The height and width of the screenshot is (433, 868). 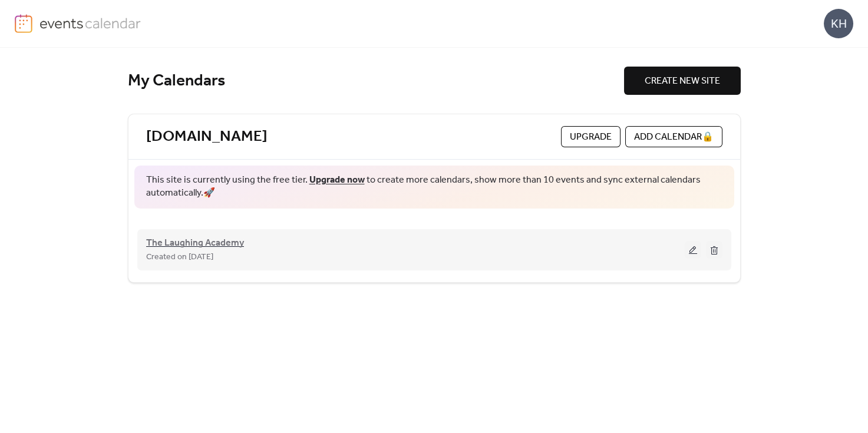 What do you see at coordinates (195, 244) in the screenshot?
I see `a: The Laughing Academy` at bounding box center [195, 244].